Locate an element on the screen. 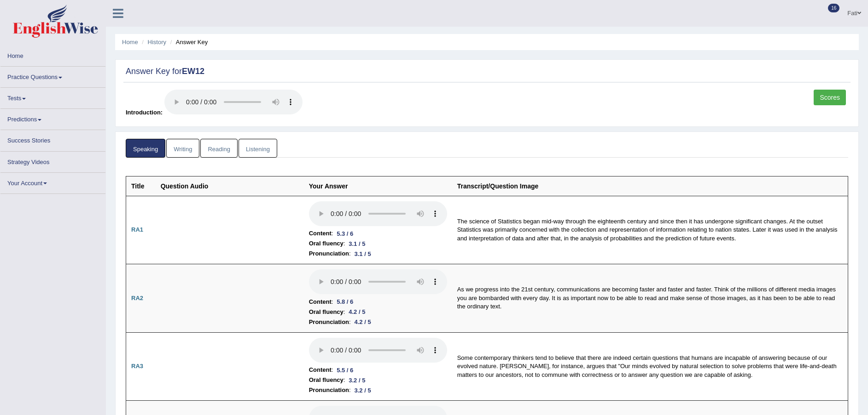  span: 16 is located at coordinates (834, 8).